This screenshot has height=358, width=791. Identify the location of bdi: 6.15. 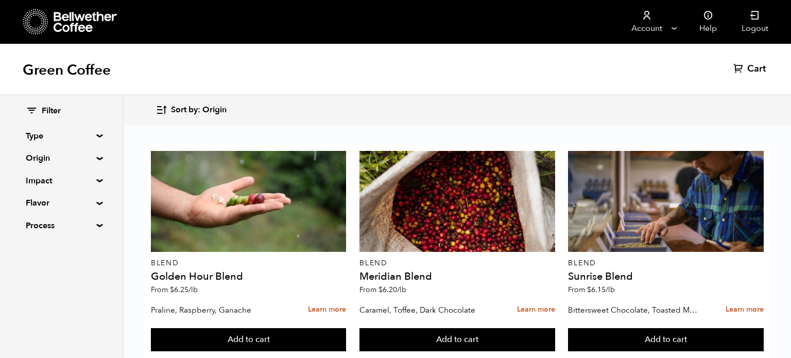
(601, 290).